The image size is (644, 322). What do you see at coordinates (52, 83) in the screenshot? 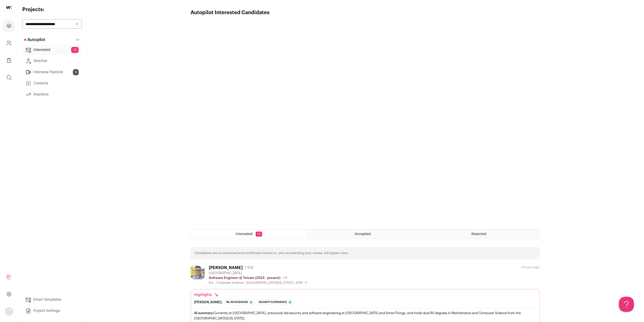
I see `a: Contacts` at bounding box center [52, 83].